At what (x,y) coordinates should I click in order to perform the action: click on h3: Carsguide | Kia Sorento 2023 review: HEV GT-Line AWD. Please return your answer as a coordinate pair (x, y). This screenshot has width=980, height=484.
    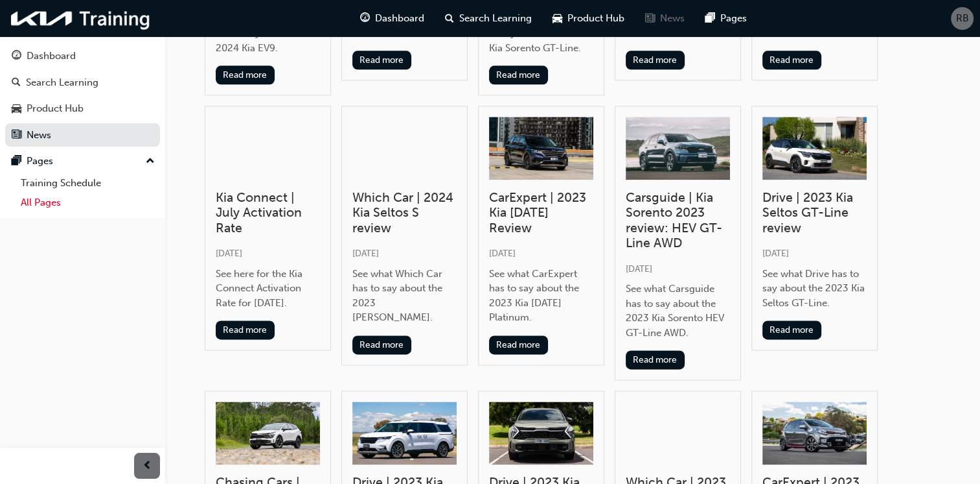
    Looking at the image, I should click on (678, 220).